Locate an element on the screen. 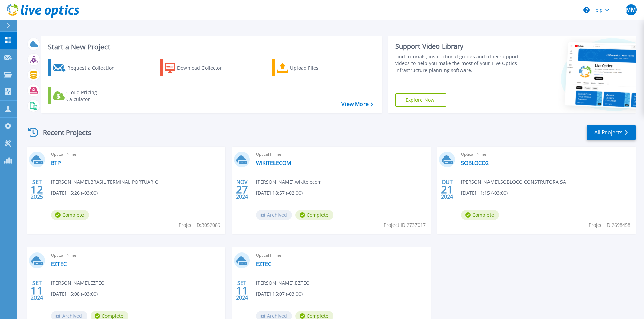 This screenshot has height=319, width=644. div: OUT 2024 is located at coordinates (447, 189).